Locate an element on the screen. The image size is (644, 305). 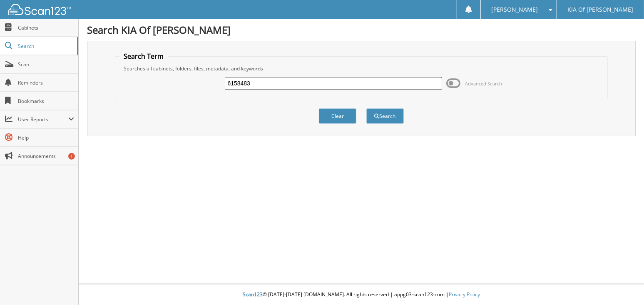
span: Bookmarks is located at coordinates (46, 101).